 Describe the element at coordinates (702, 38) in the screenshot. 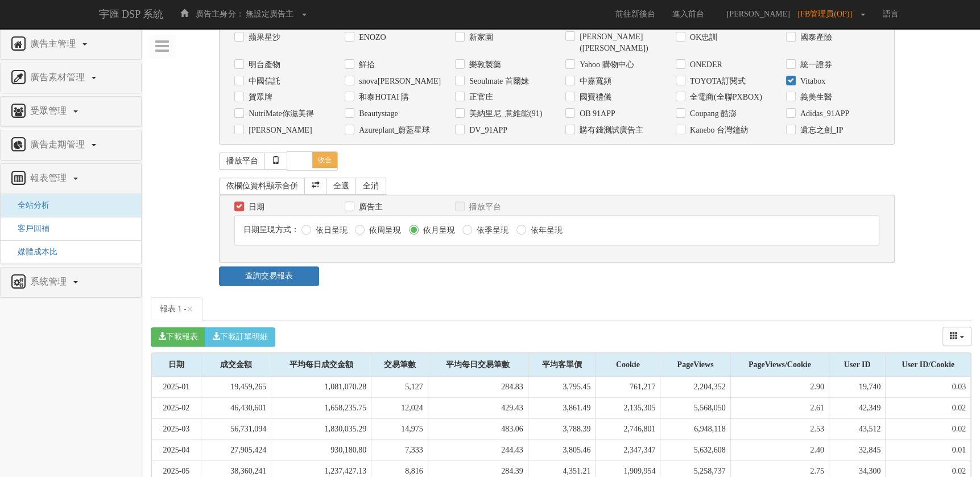

I see `label: OK忠訓` at that location.